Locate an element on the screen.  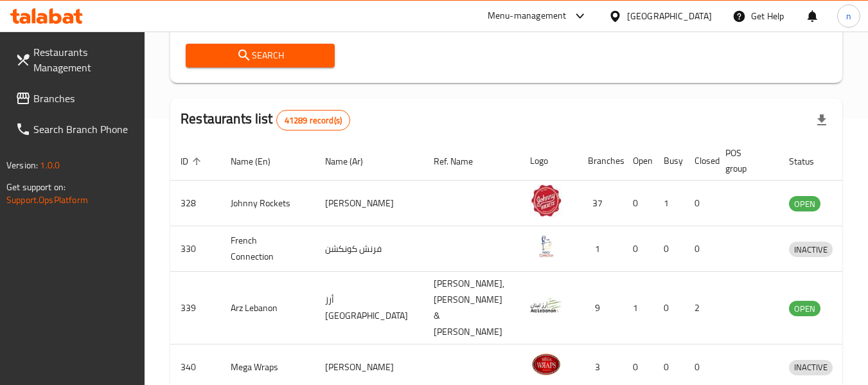
a: Support.OpsPlatform is located at coordinates (47, 200).